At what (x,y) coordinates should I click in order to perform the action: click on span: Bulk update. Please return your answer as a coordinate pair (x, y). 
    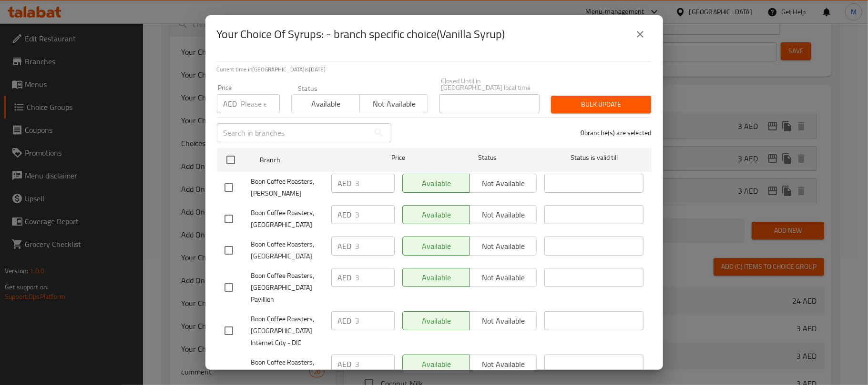
    Looking at the image, I should click on (601, 105).